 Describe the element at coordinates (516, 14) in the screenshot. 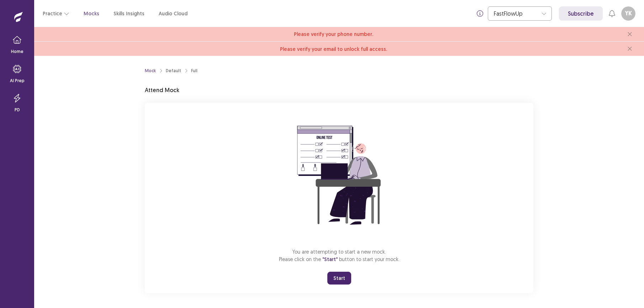

I see `div: FastFlowUp` at that location.